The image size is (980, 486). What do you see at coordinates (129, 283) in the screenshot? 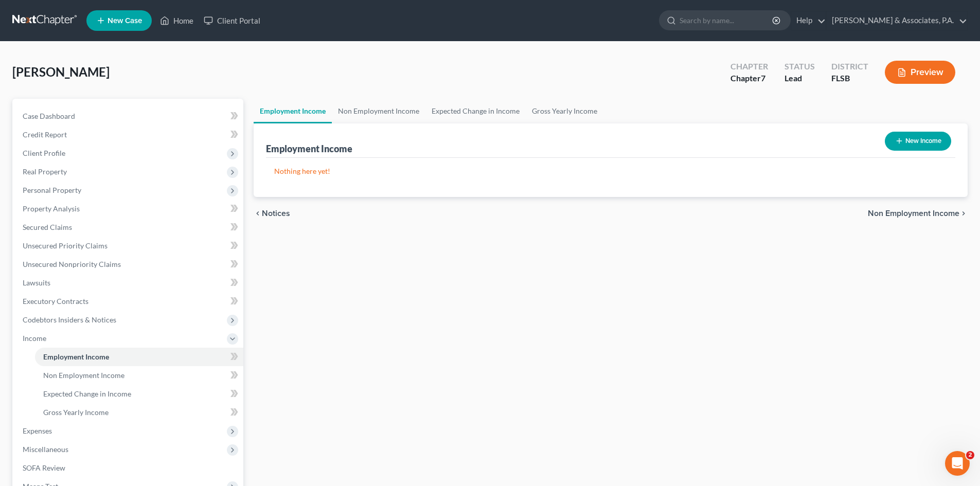
I see `a: Lawsuits` at bounding box center [129, 283].